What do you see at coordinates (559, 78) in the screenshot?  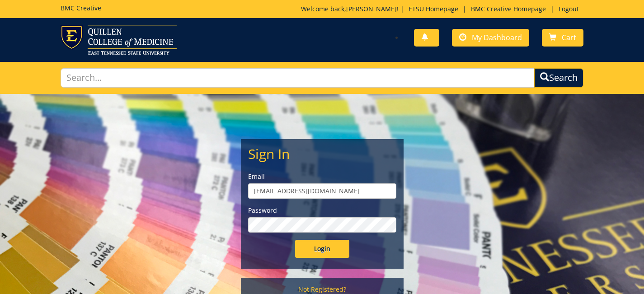 I see `button: Search` at bounding box center [559, 78].